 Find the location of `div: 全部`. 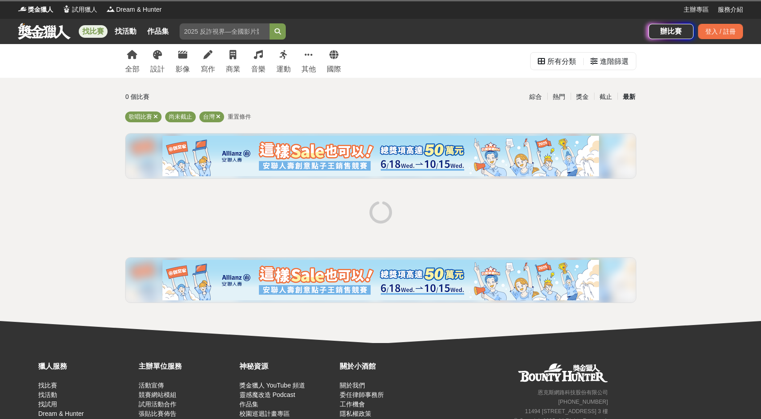

div: 全部 is located at coordinates (132, 69).